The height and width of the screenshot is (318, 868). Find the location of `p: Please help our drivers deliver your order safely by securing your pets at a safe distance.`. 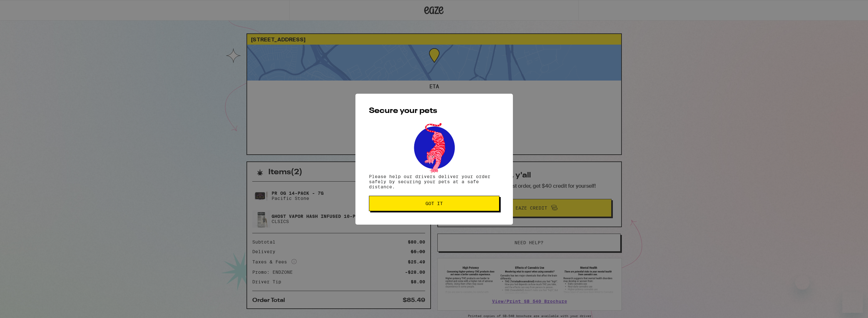

p: Please help our drivers deliver your order safely by securing your pets at a safe distance. is located at coordinates (434, 182).